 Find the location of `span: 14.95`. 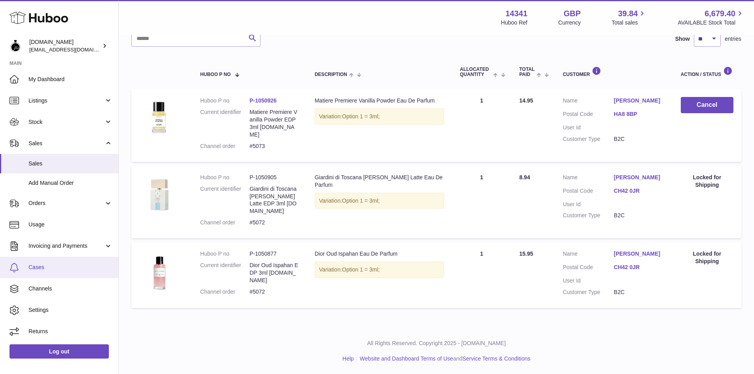

span: 14.95 is located at coordinates (526, 101).